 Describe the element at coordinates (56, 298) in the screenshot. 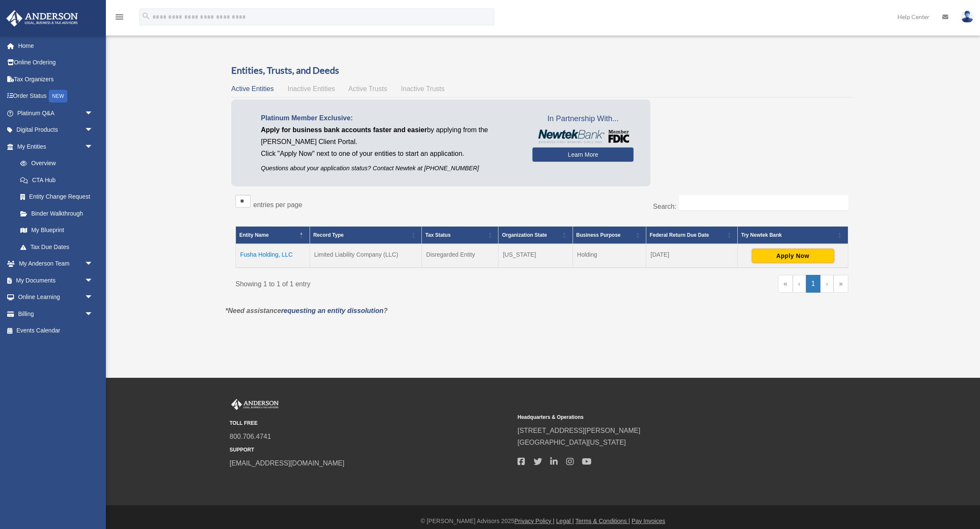

I see `a: Online Learningarrow_drop_down` at that location.